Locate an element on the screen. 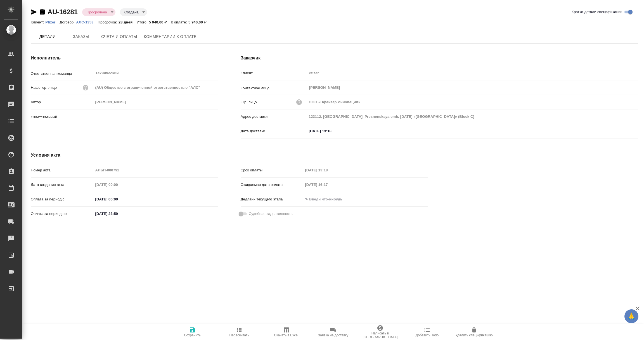 The height and width of the screenshot is (340, 644). p: Автор is located at coordinates (62, 102).